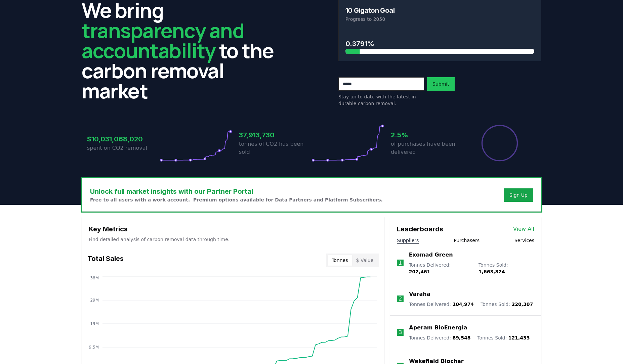 The width and height of the screenshot is (623, 364). Describe the element at coordinates (236, 191) in the screenshot. I see `h3: Unlock full market insights with our Partner Portal` at that location.